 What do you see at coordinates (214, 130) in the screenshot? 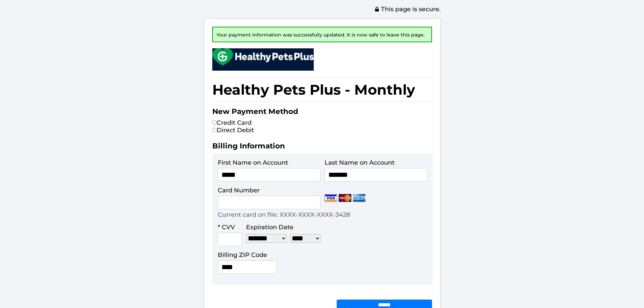
I see `input: Direct Debit` at bounding box center [214, 130].